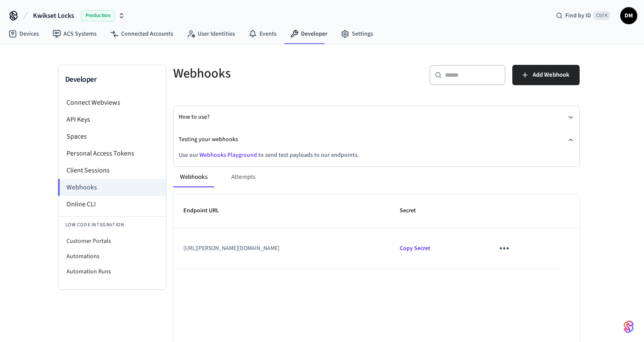 The image size is (644, 342). Describe the element at coordinates (112, 187) in the screenshot. I see `li: Webhooks` at that location.